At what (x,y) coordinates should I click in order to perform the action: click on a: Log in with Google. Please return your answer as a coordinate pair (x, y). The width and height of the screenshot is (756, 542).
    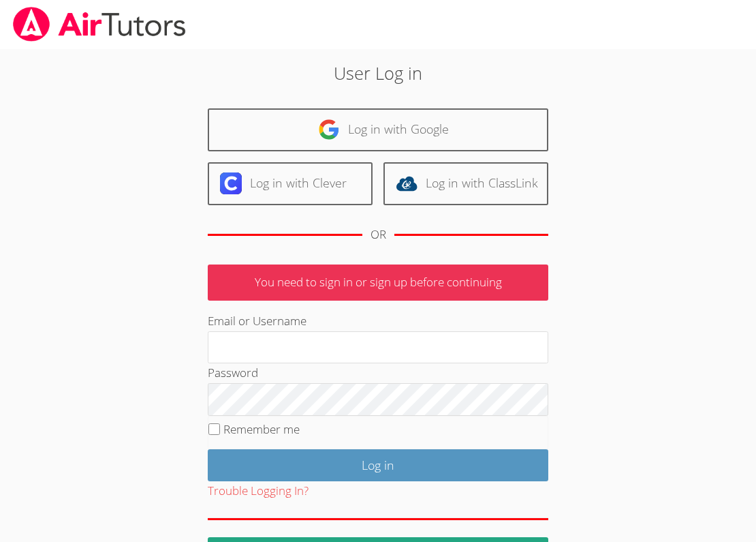
    Looking at the image, I should click on (378, 129).